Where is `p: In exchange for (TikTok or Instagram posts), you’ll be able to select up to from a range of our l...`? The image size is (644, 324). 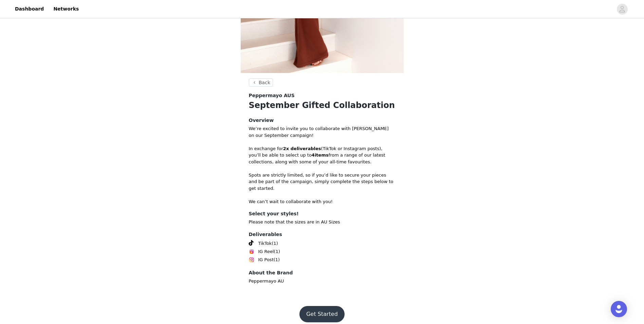
p: In exchange for (TikTok or Instagram posts), you’ll be able to select up to from a range of our l... is located at coordinates (322, 155).